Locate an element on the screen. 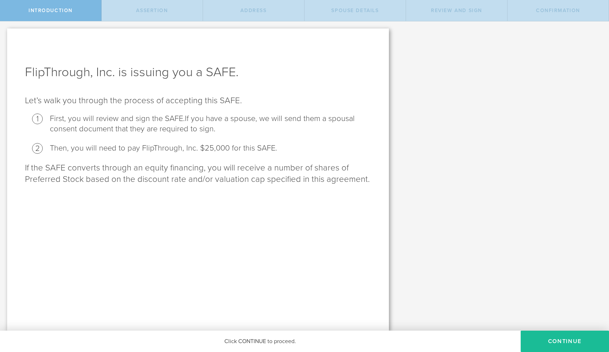 Image resolution: width=609 pixels, height=352 pixels. li: First, you will review and sign the SAFE. is located at coordinates (211, 124).